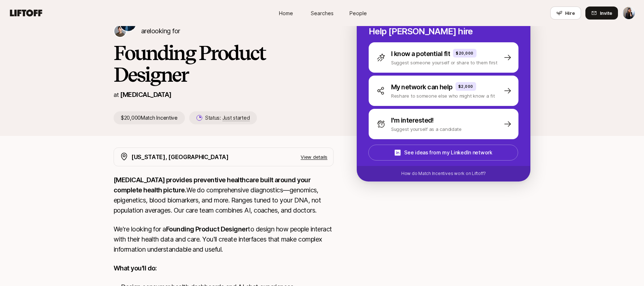 This screenshot has height=286, width=644. I want to click on p: View details, so click(314, 157).